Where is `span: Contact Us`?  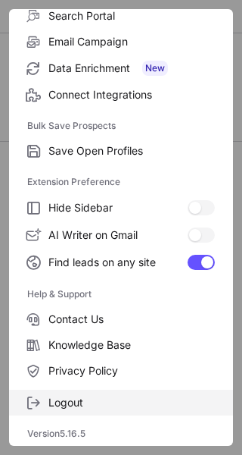
span: Contact Us is located at coordinates (132, 319).